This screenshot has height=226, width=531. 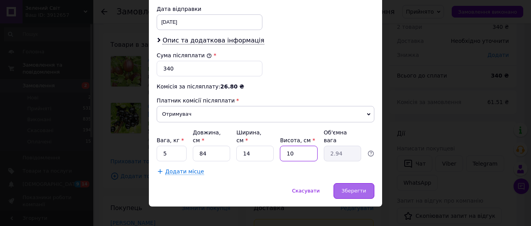 I want to click on label: Висота, см, so click(x=297, y=140).